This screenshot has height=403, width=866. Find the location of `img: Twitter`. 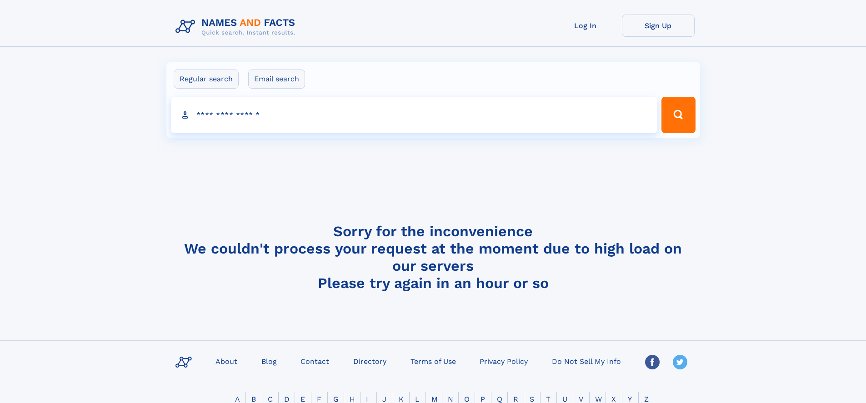

img: Twitter is located at coordinates (680, 362).